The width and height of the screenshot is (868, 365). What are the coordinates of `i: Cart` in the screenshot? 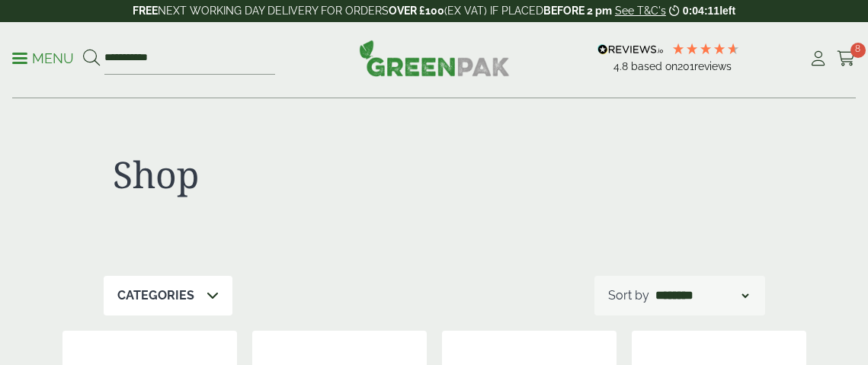 It's located at (845, 59).